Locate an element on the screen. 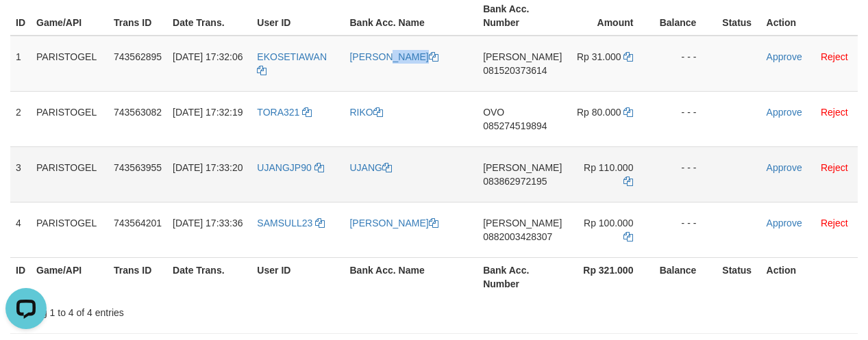 Image resolution: width=868 pixels, height=340 pixels. a: UJANG is located at coordinates (370, 167).